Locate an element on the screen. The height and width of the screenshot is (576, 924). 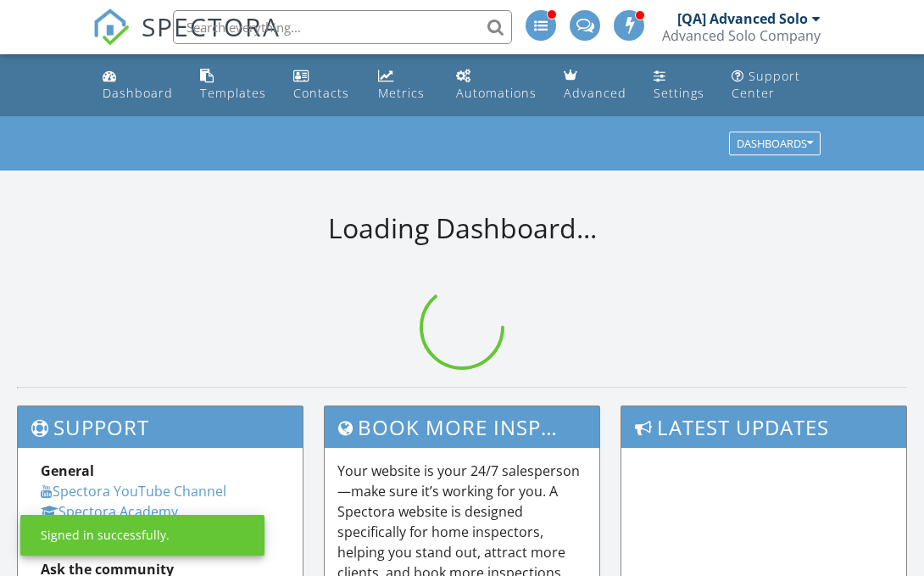
a: Metrics is located at coordinates (403, 85).